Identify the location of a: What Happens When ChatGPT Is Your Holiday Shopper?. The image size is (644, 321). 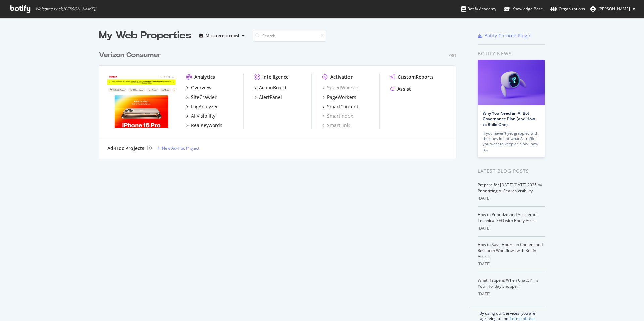
(508, 283).